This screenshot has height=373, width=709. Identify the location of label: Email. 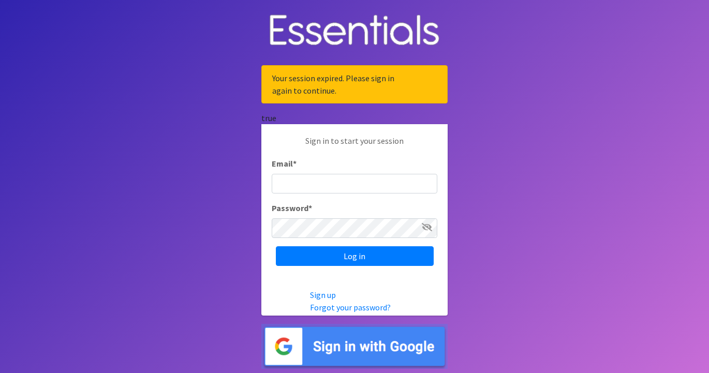
(284, 163).